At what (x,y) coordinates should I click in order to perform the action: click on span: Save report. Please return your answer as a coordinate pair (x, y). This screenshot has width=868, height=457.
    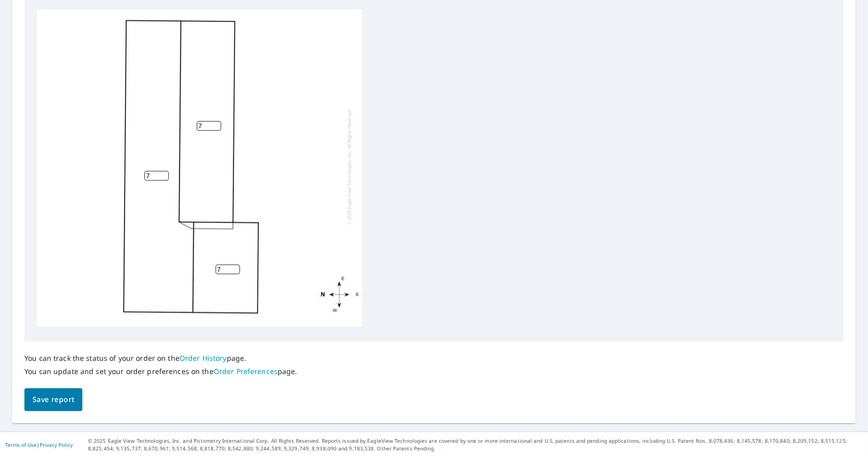
    Looking at the image, I should click on (54, 400).